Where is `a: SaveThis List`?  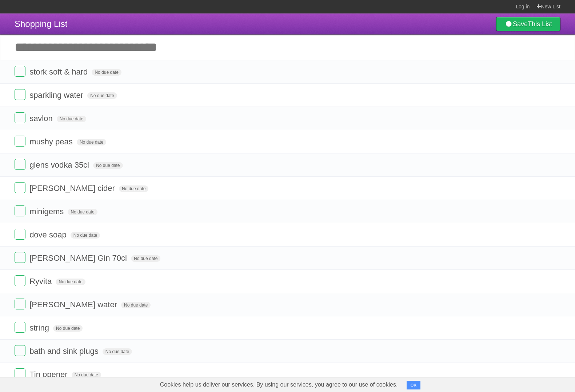
a: SaveThis List is located at coordinates (528, 24).